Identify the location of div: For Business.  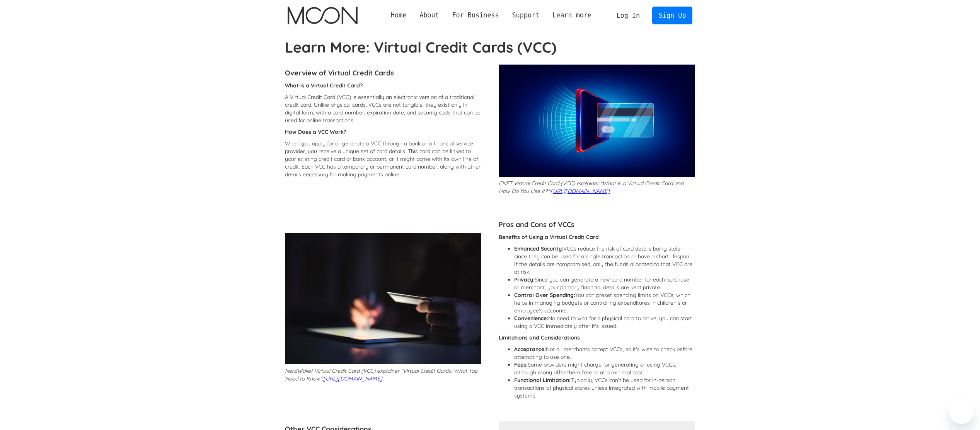
(475, 15).